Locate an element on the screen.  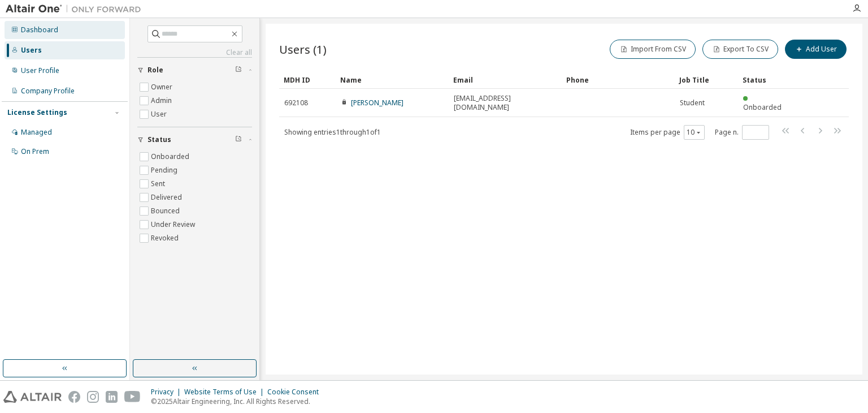
label: Sent is located at coordinates (159, 184).